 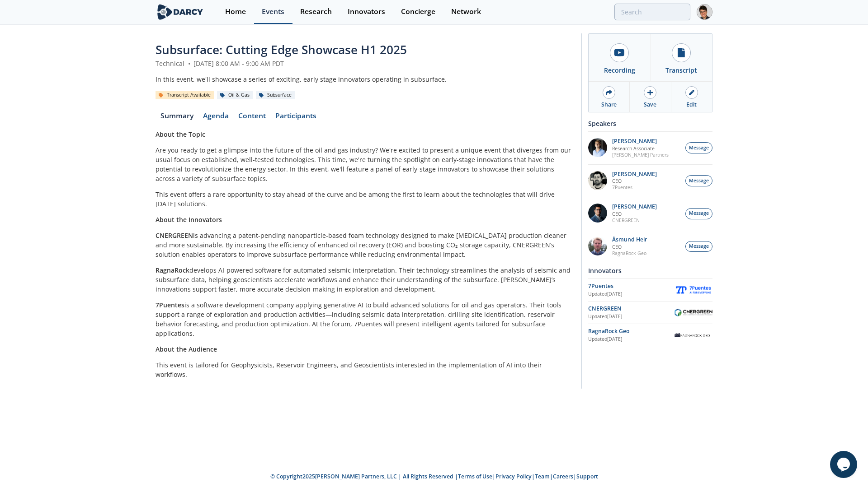 What do you see at coordinates (563, 477) in the screenshot?
I see `a: Careers` at bounding box center [563, 477].